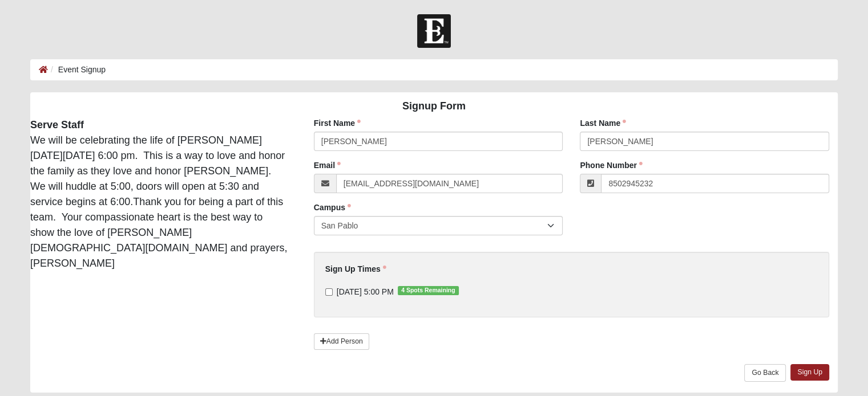 Image resolution: width=868 pixels, height=396 pixels. I want to click on label: Phone Number, so click(611, 166).